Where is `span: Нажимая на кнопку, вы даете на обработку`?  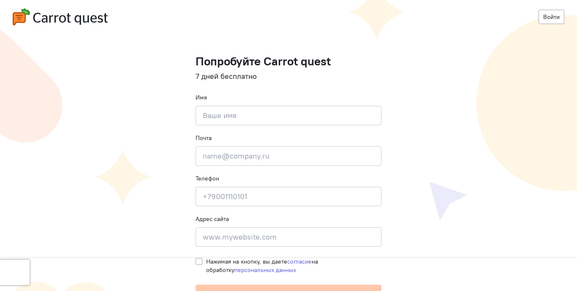
span: Нажимая на кнопку, вы даете на обработку is located at coordinates (262, 266).